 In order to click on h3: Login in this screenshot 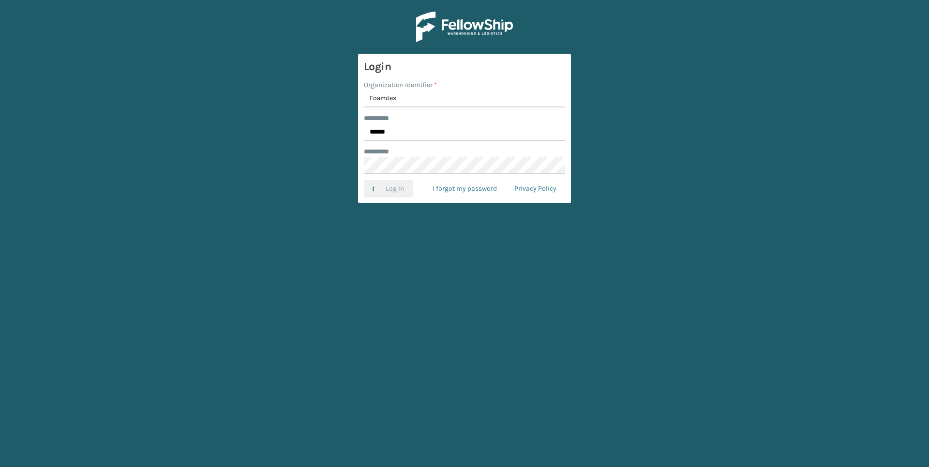, I will do `click(465, 67)`.